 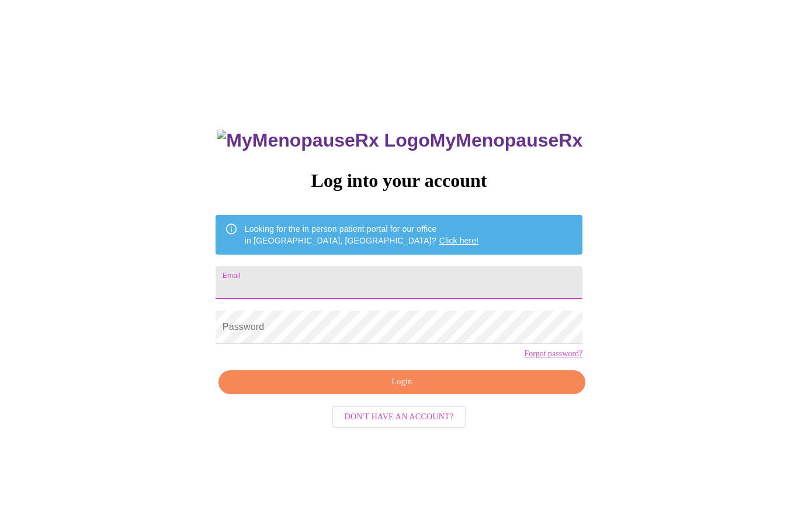 What do you see at coordinates (402, 382) in the screenshot?
I see `button: Login` at bounding box center [402, 382].